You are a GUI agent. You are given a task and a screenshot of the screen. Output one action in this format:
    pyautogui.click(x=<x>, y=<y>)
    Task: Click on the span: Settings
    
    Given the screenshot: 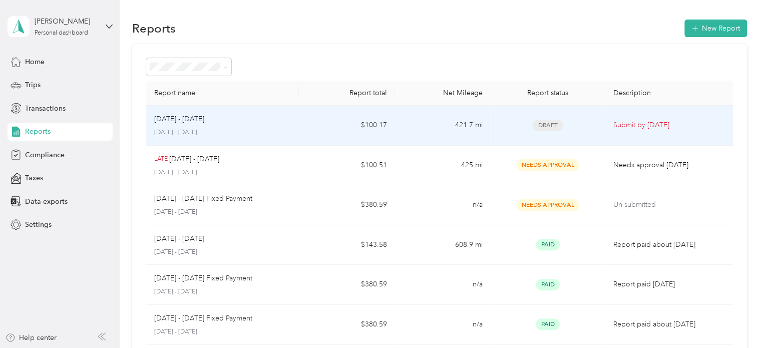 What is the action you would take?
    pyautogui.click(x=38, y=224)
    